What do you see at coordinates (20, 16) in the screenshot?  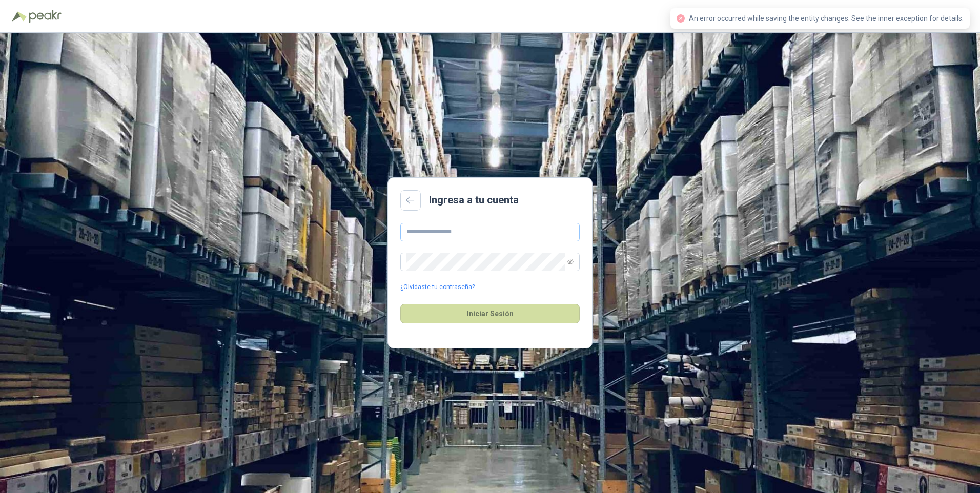 I see `img: Logo` at bounding box center [20, 16].